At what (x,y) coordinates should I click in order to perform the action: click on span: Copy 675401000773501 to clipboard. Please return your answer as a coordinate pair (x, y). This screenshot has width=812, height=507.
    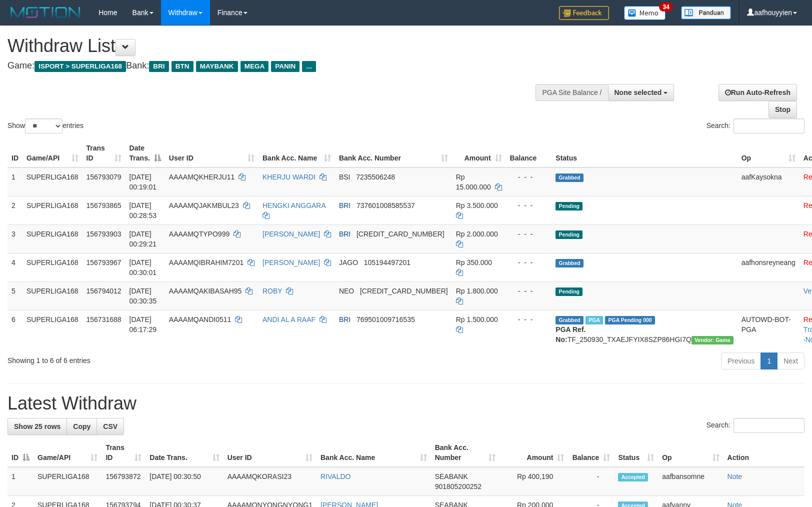
    Looking at the image, I should click on (400, 234).